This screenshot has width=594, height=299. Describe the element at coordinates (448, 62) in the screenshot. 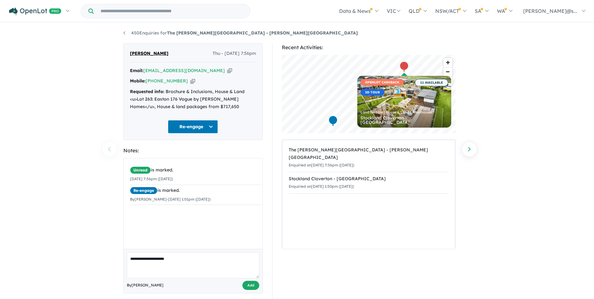

I see `button: Zoom in` at that location.